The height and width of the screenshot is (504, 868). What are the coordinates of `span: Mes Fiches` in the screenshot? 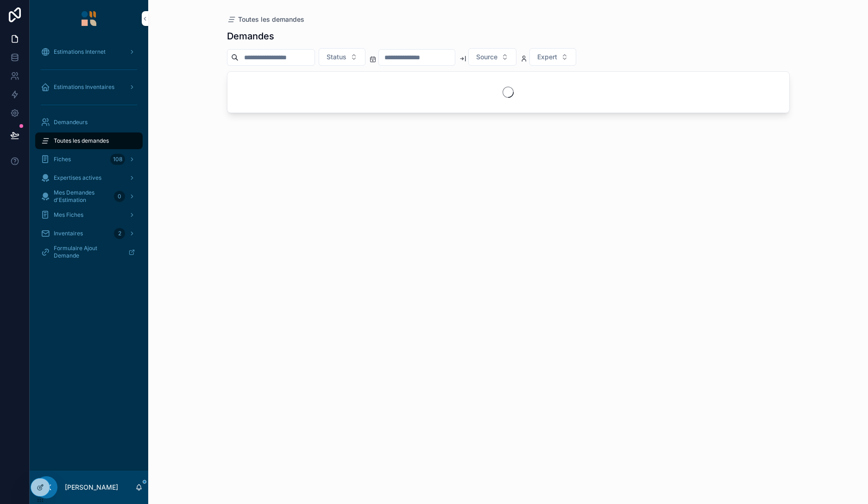 It's located at (69, 215).